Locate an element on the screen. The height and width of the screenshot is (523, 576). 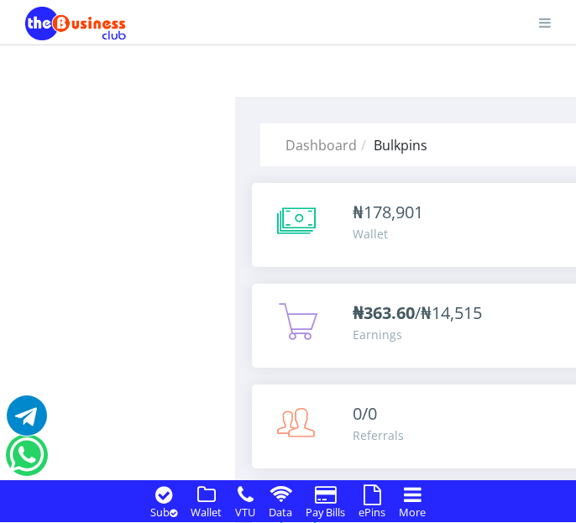
span: 178,901 is located at coordinates (393, 212).